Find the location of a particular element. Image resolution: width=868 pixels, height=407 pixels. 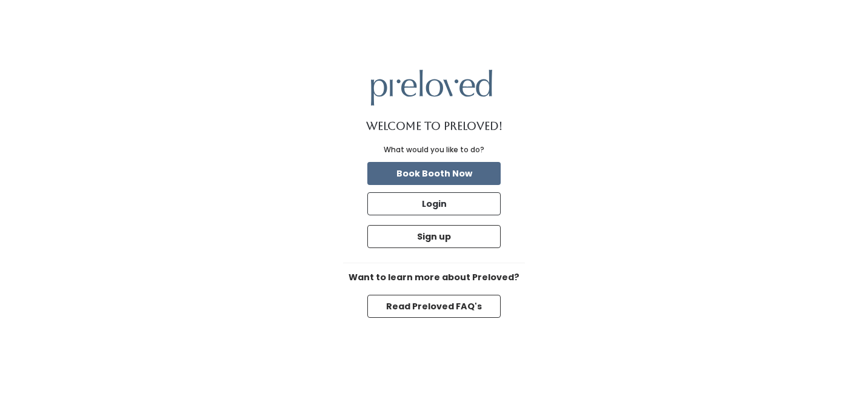

button: Book Booth Now is located at coordinates (434, 173).